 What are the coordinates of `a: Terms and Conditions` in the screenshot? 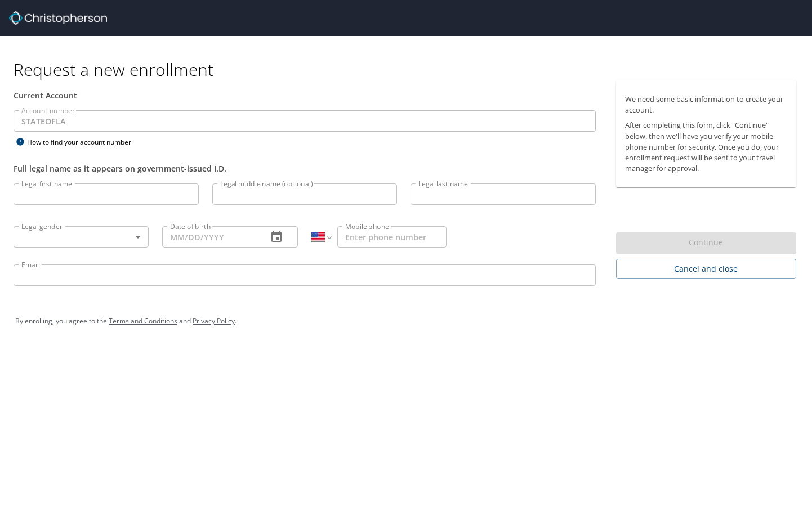 It's located at (143, 321).